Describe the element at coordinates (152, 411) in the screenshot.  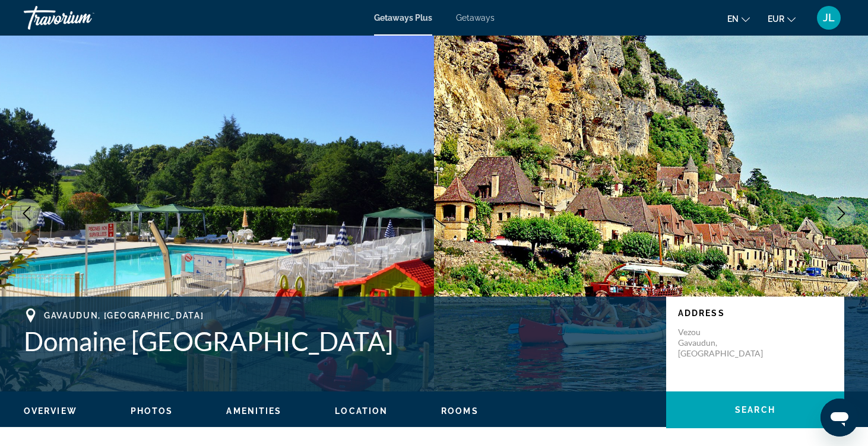
I see `span: Photos` at that location.